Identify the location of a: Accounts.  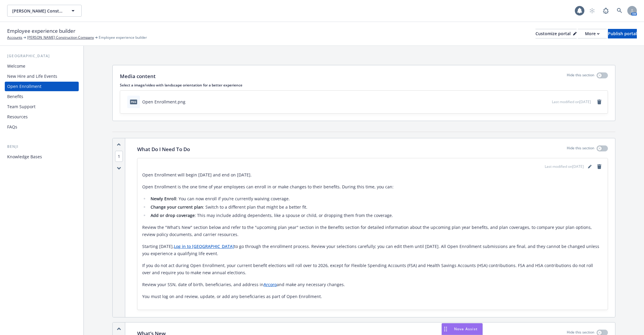
(15, 37).